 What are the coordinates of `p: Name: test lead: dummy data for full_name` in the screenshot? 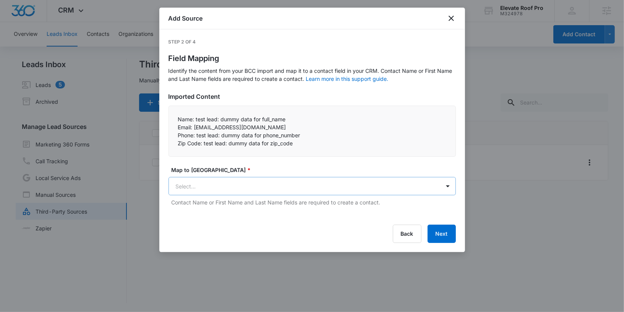 It's located at (312, 119).